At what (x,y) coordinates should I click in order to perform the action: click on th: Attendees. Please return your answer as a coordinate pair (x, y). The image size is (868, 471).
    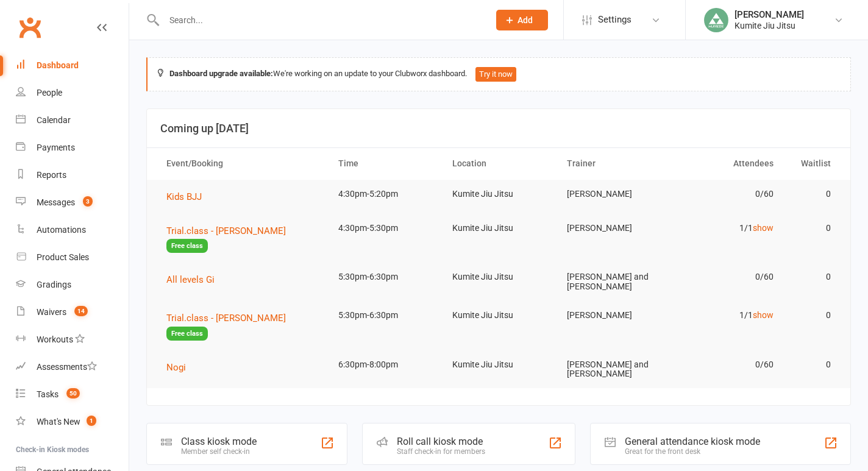
    Looking at the image, I should click on (727, 163).